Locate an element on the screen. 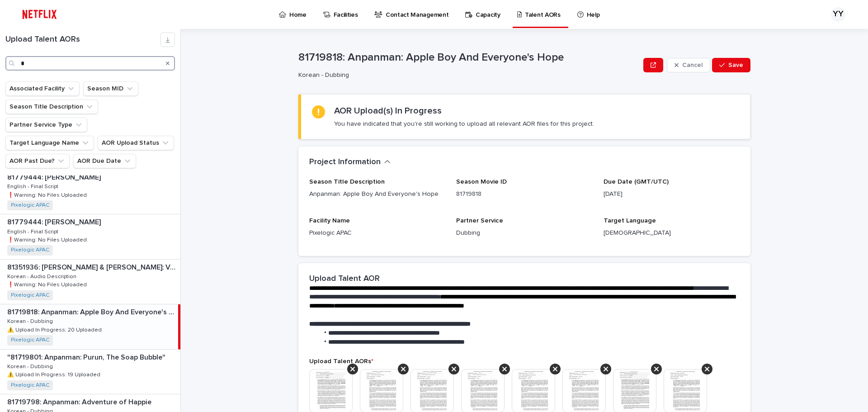 This screenshot has width=868, height=412. p: 81719818 is located at coordinates (524, 194).